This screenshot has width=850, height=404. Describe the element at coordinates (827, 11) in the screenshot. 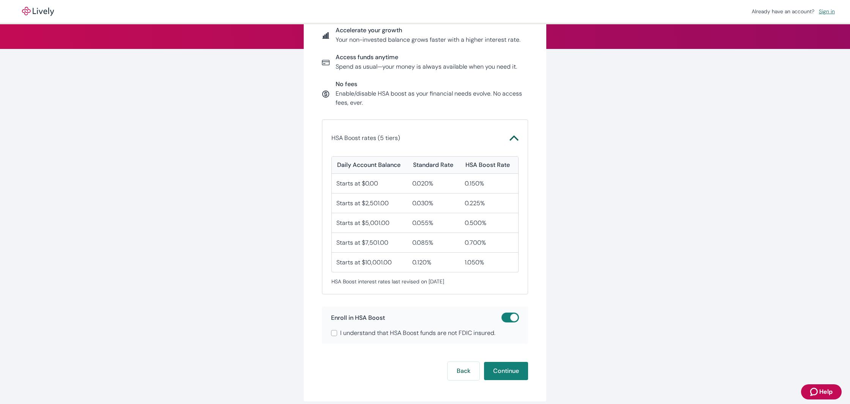

I see `a: Sign in` at that location.